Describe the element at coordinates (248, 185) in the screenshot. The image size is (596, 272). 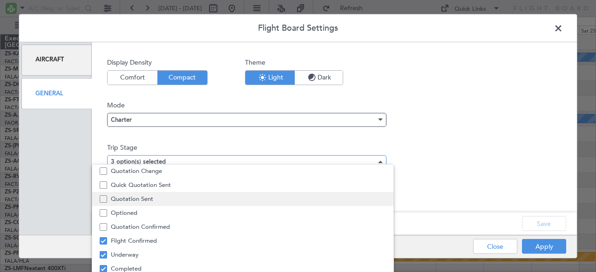
I see `span: Quick Quotation Sent` at that location.